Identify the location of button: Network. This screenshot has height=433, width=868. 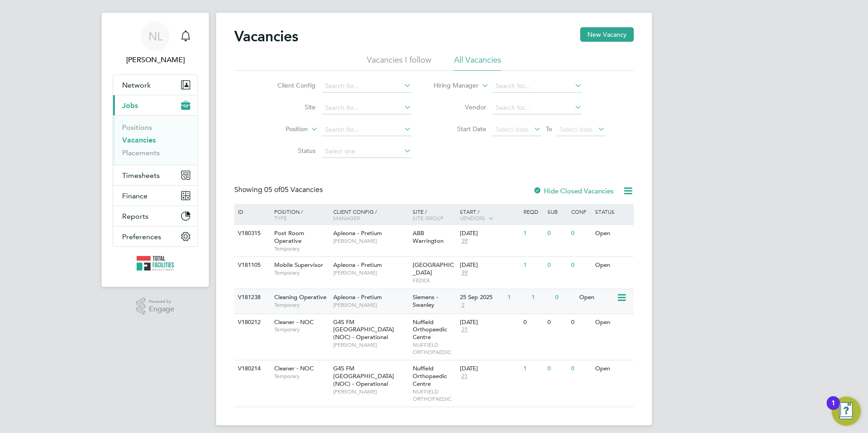
(155, 85).